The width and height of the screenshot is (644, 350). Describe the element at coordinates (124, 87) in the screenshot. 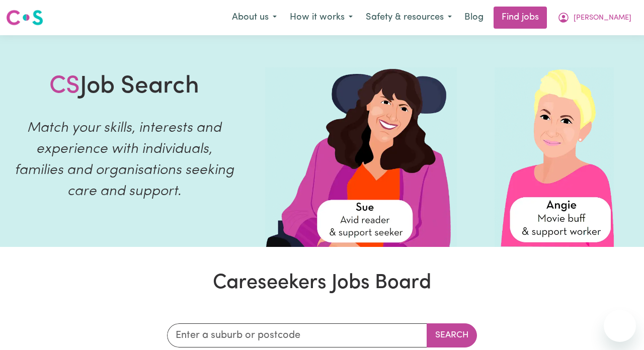

I see `h1: Job Search` at that location.